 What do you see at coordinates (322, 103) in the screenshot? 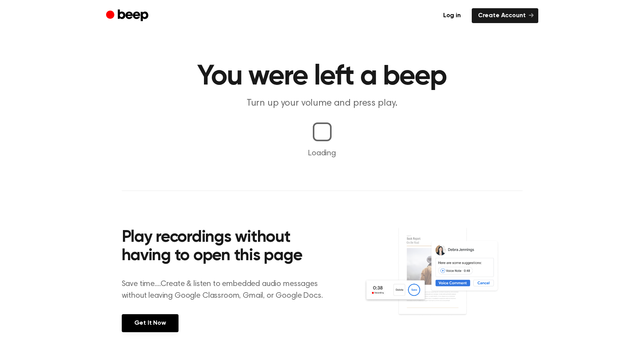
I see `p: Turn up your volume and press play.` at bounding box center [322, 103].